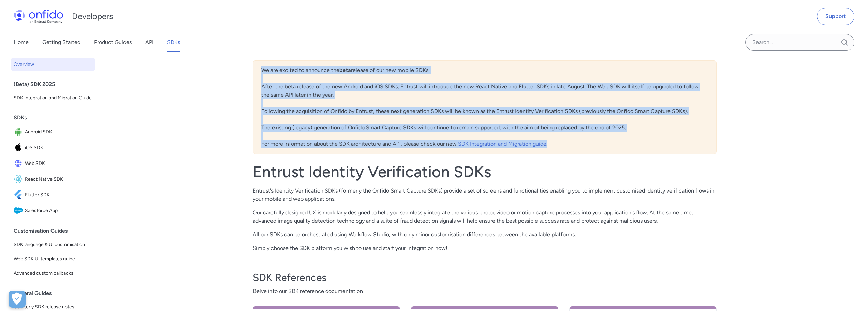 The width and height of the screenshot is (868, 311). I want to click on img: IconAndroid SDK, so click(19, 133).